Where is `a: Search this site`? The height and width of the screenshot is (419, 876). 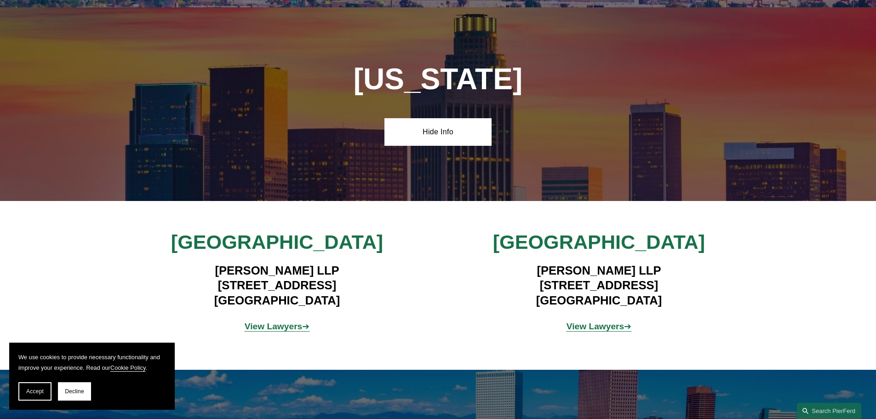
a: Search this site is located at coordinates (829, 411).